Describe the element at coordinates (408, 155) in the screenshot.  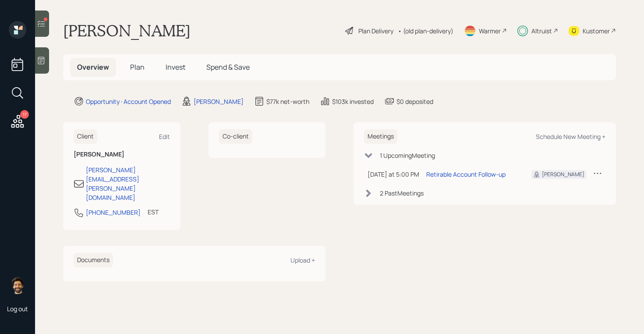
I see `div: 1 Upcoming Meeting` at that location.